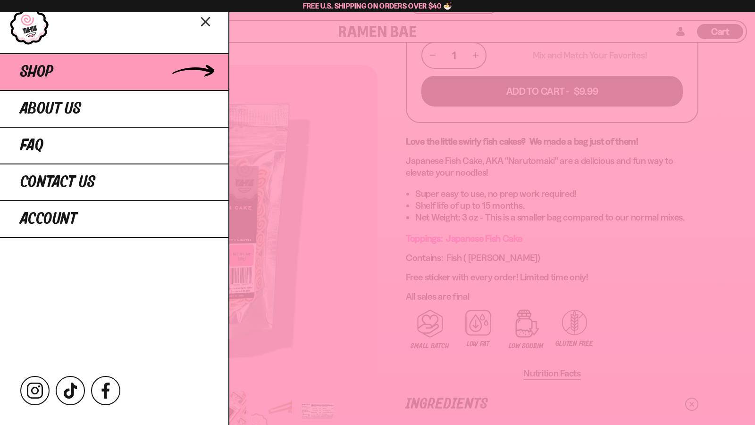 This screenshot has height=425, width=755. I want to click on span: Contact Us, so click(58, 183).